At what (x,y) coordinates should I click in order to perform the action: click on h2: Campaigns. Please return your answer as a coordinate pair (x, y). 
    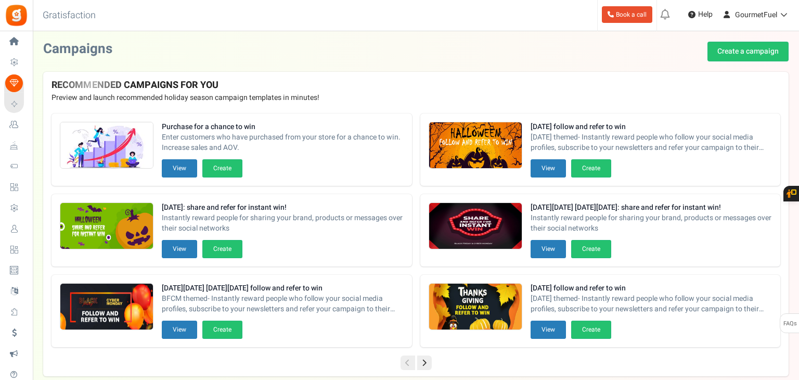
    Looking at the image, I should click on (78, 49).